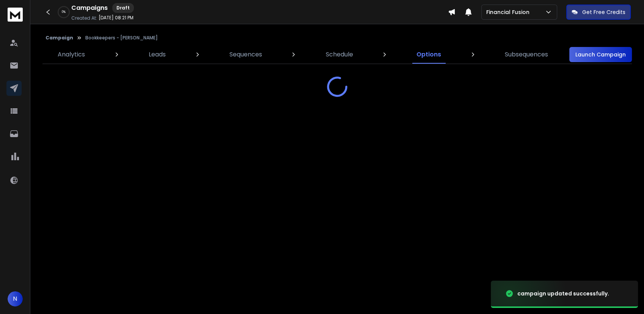 The width and height of the screenshot is (644, 314). What do you see at coordinates (71, 54) in the screenshot?
I see `p: Analytics` at bounding box center [71, 54].